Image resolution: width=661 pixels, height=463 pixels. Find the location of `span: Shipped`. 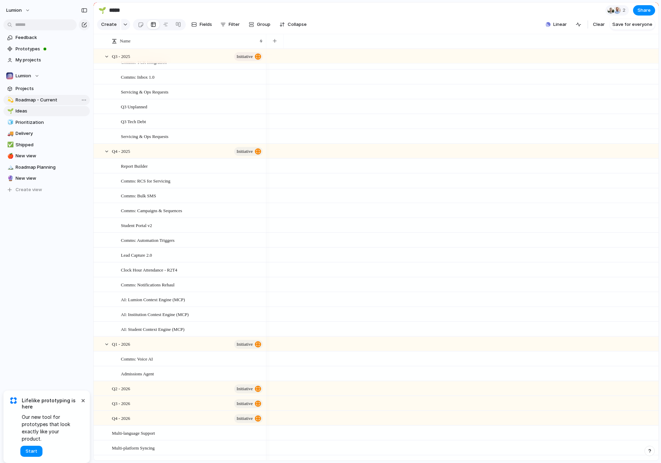

span: Shipped is located at coordinates (51, 145).